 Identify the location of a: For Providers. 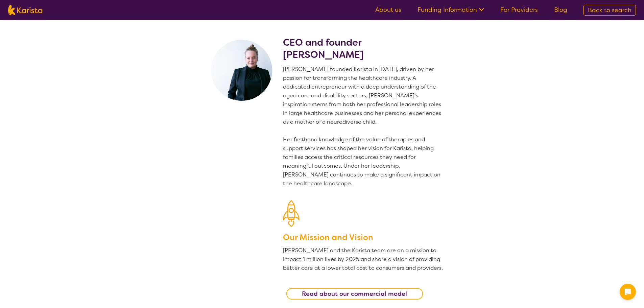
(519, 10).